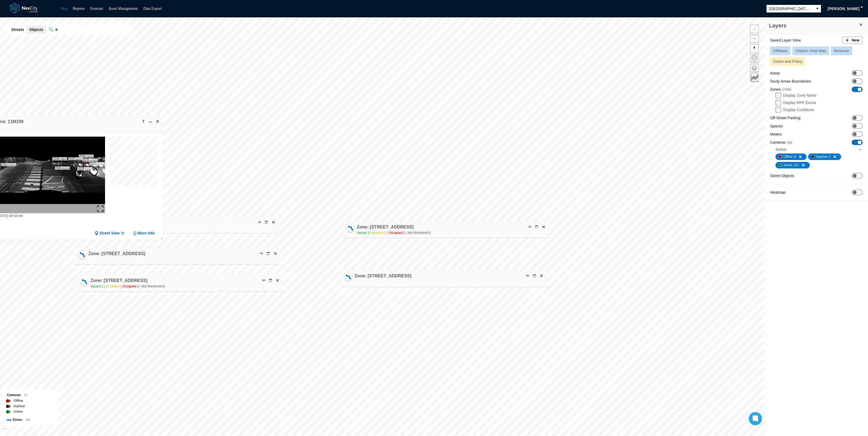  I want to click on span: 162, so click(789, 143).